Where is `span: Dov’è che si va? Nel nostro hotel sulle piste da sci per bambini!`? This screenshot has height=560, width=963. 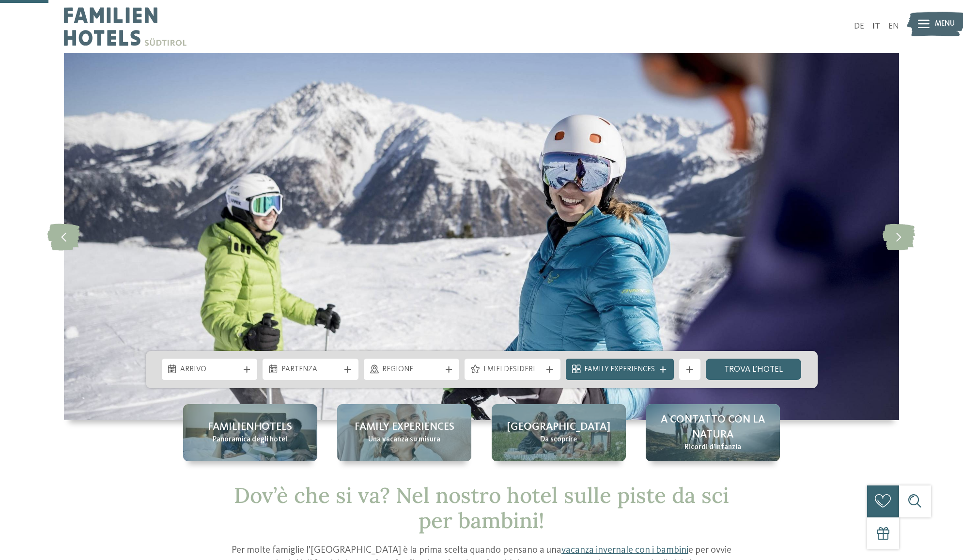 span: Dov’è che si va? Nel nostro hotel sulle piste da sci per bambini! is located at coordinates (482, 508).